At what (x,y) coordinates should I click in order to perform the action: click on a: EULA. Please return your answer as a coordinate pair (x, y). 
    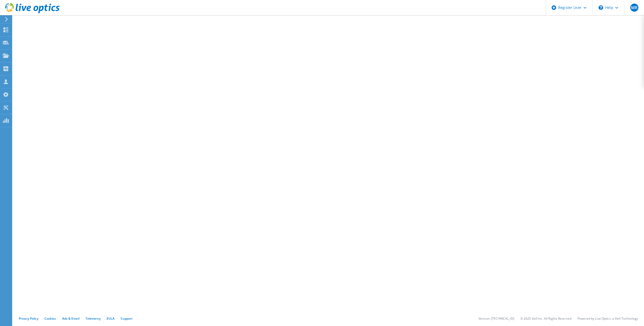
    Looking at the image, I should click on (110, 319).